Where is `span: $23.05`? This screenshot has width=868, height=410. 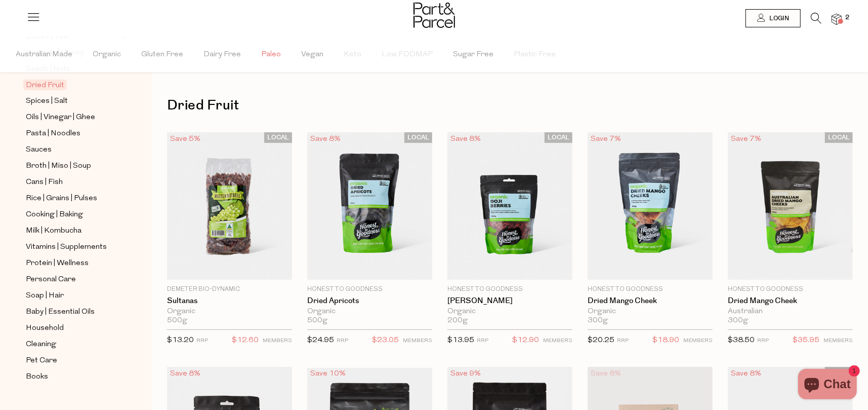 span: $23.05 is located at coordinates (385, 340).